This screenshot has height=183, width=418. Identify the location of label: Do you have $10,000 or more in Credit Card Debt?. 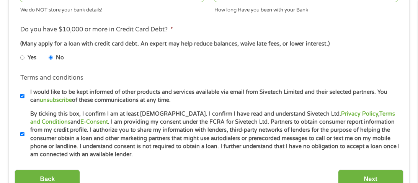
(96, 29).